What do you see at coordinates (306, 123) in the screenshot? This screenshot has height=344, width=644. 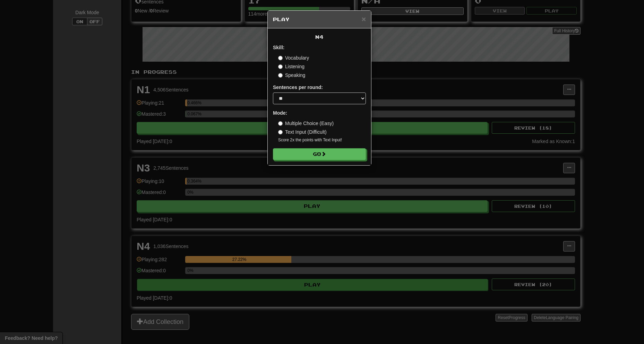 I see `label: Multiple Choice (Easy)` at bounding box center [306, 123].